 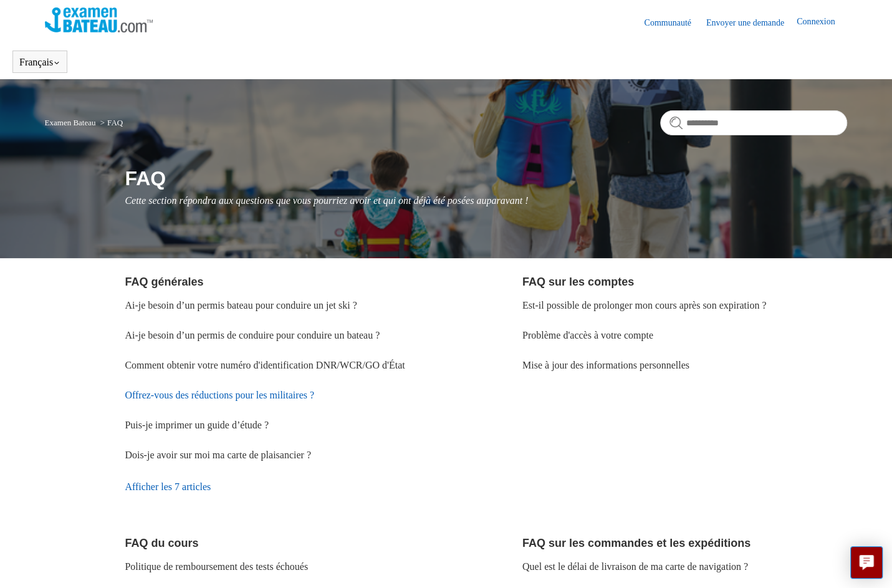 What do you see at coordinates (219, 395) in the screenshot?
I see `a: Offrez-vous des réductions pour les militaires ?` at bounding box center [219, 395].